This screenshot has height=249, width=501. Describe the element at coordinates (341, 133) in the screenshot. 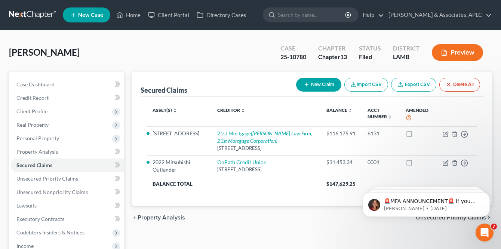

I see `div: $116,175.91` at that location.